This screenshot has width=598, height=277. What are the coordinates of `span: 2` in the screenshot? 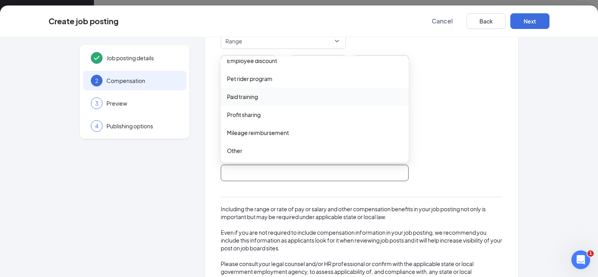 It's located at (97, 81).